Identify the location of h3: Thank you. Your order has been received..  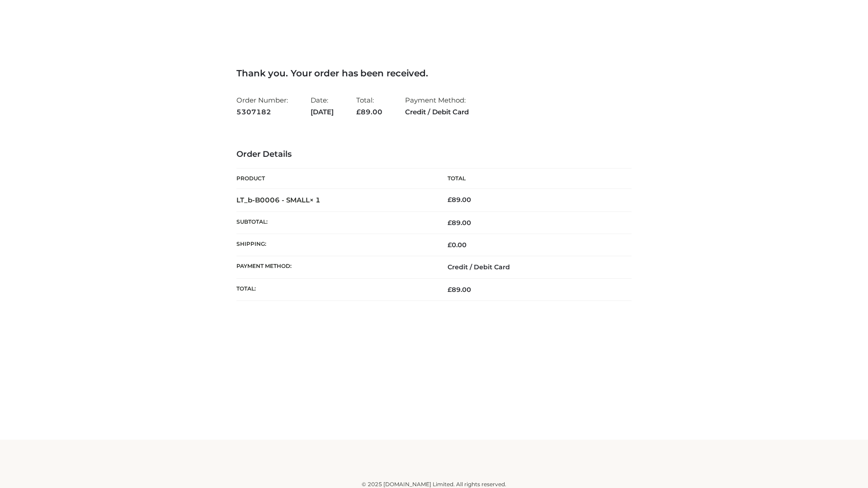
(434, 73).